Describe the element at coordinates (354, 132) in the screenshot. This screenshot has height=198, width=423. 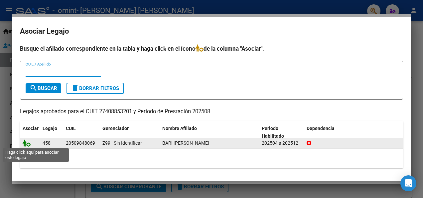
I see `datatable-header-cell: Dependencia` at that location.